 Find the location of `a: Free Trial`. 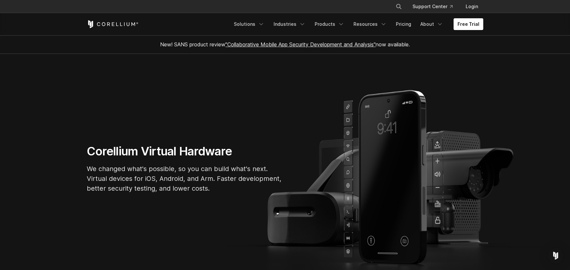

a: Free Trial is located at coordinates (468, 24).